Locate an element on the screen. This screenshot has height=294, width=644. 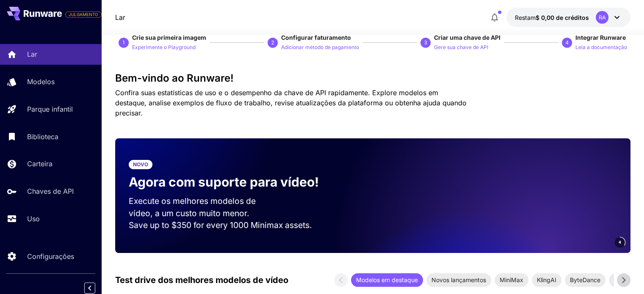
font: Test drive dos melhores modelos de vídeo is located at coordinates (201, 280).